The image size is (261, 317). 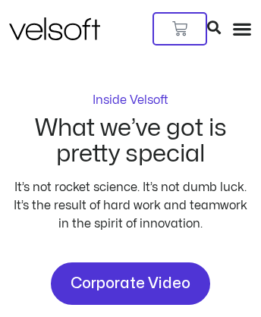 What do you see at coordinates (130, 100) in the screenshot?
I see `p: Inside Velsoft` at bounding box center [130, 100].